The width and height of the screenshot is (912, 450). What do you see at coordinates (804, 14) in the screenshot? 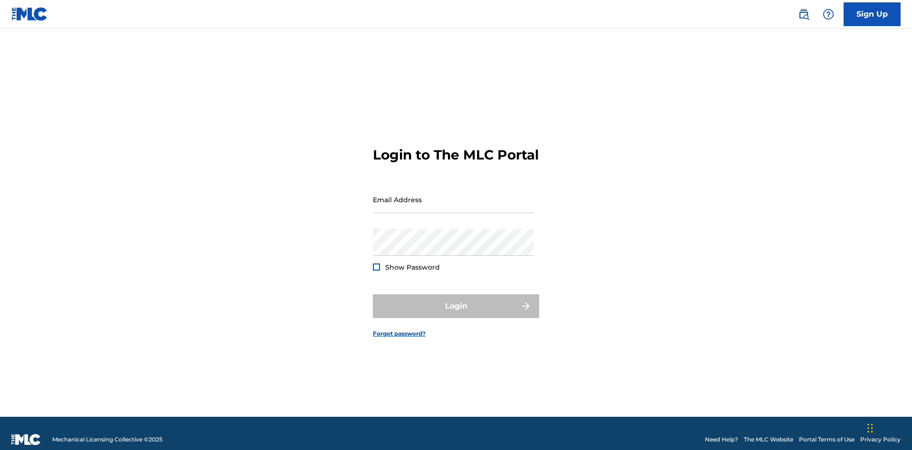
I see `a: Public Search` at bounding box center [804, 14].